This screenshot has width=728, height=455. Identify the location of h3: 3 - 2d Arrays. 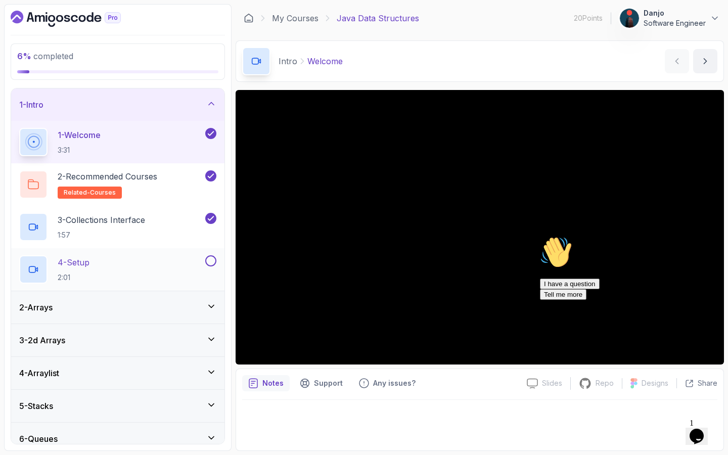
(42, 340).